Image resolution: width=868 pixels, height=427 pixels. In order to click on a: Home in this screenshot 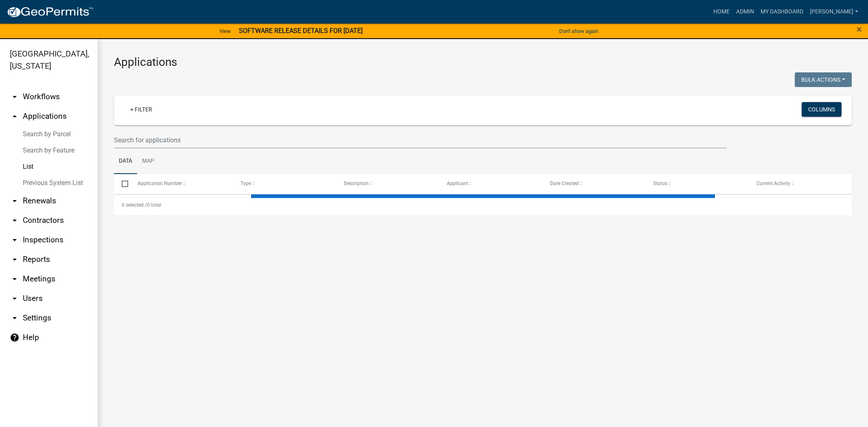, I will do `click(721, 12)`.